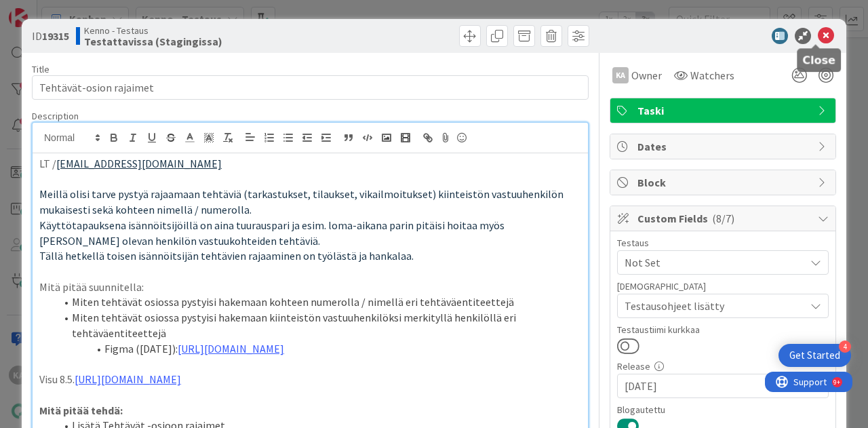  What do you see at coordinates (310, 287) in the screenshot?
I see `p: Mitä pitää suunnitella:` at bounding box center [310, 287].